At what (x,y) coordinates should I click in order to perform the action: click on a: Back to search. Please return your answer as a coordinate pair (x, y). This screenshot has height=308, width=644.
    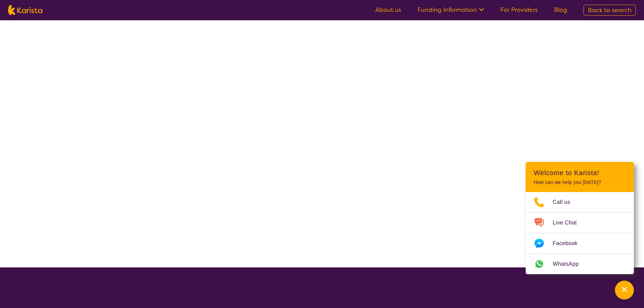
    Looking at the image, I should click on (610, 10).